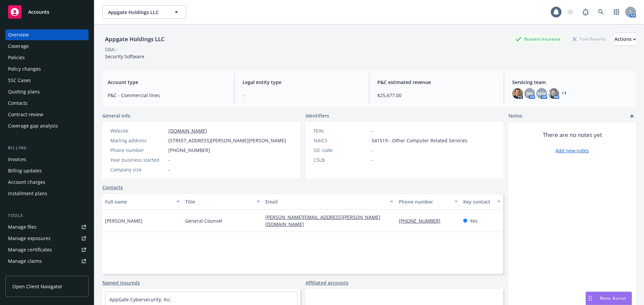  Describe the element at coordinates (30, 250) in the screenshot. I see `div: Manage certificates` at that location.